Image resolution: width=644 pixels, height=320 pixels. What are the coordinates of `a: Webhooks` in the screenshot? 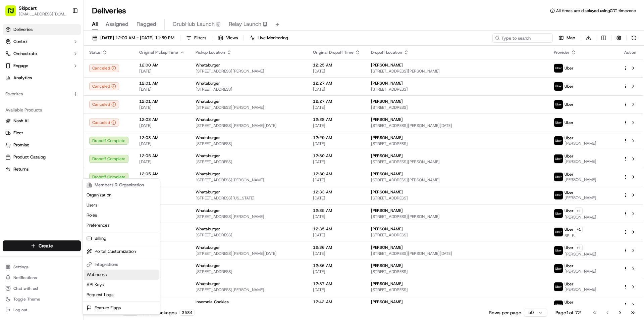 It's located at (121, 275).